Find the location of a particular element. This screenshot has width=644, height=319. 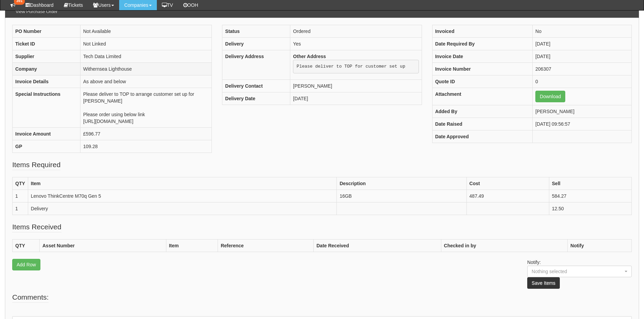

td: Yes is located at coordinates (356, 44).